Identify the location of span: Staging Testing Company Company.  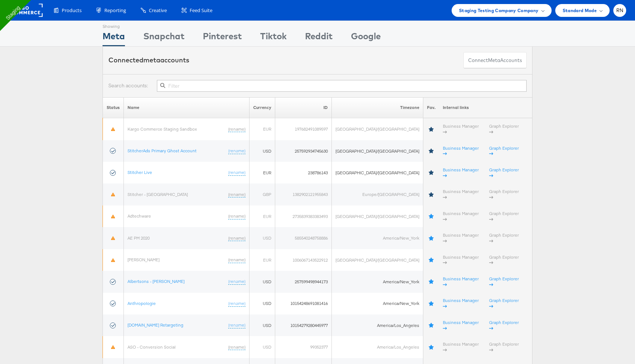
(499, 10).